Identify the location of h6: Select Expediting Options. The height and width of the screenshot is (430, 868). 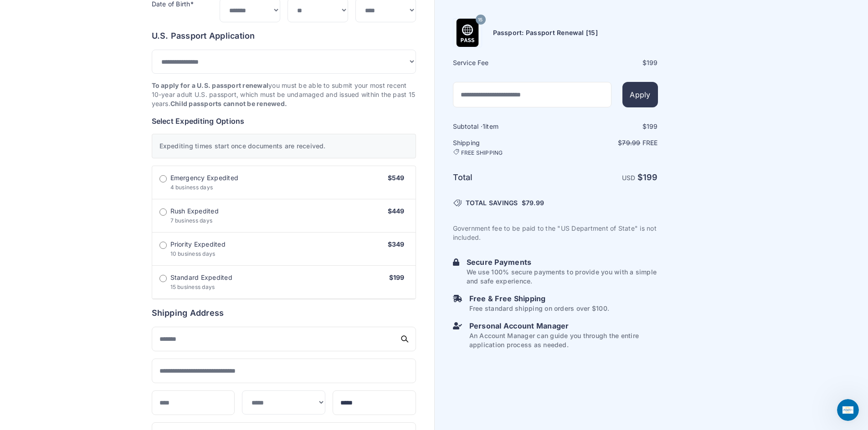
(284, 121).